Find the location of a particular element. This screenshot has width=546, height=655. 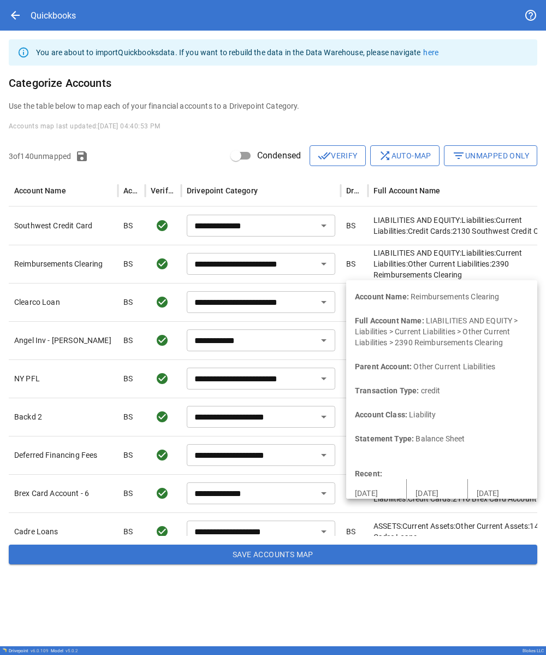

div: Drivepoint Type is located at coordinates (354, 191).